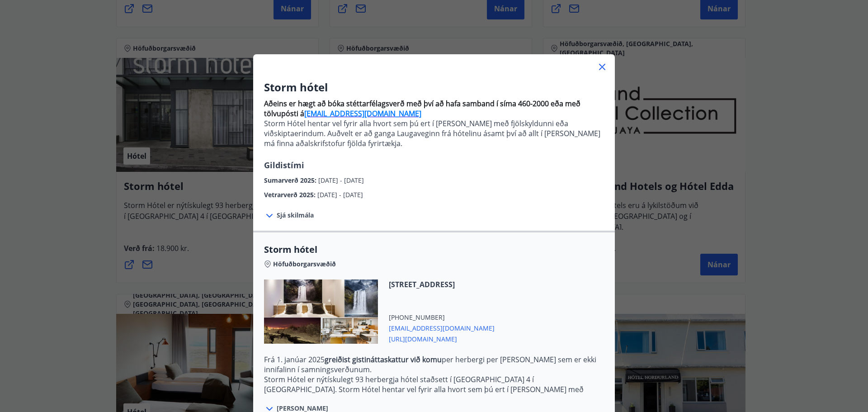 The width and height of the screenshot is (868, 412). Describe the element at coordinates (383, 360) in the screenshot. I see `strong: greiðist gistináttaskattur við komu` at that location.